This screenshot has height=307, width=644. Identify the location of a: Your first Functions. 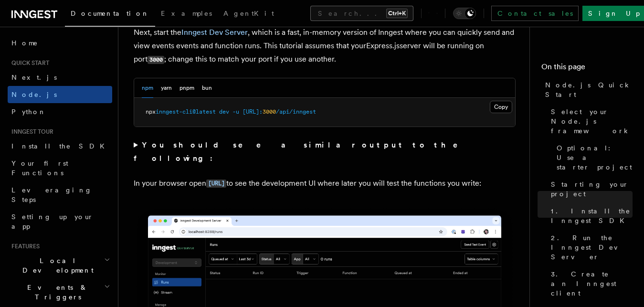
(60, 168).